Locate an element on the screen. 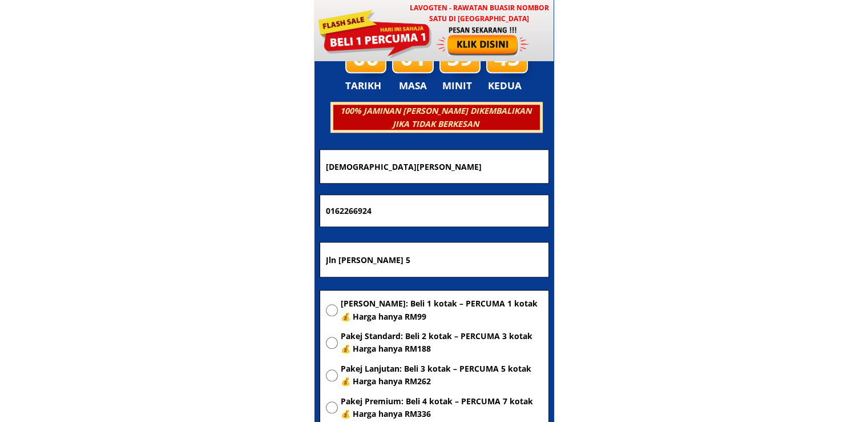  input: Nama penuh is located at coordinates (434, 166).